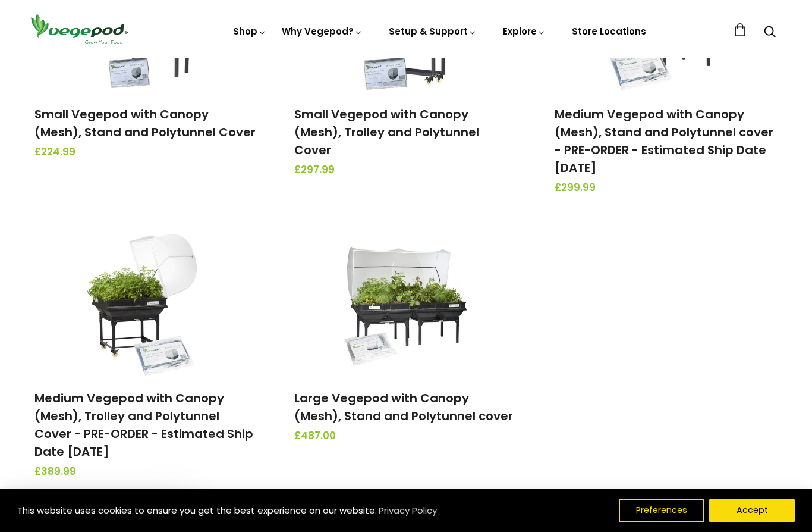 Image resolution: width=812 pixels, height=532 pixels. Describe the element at coordinates (145, 123) in the screenshot. I see `a: Small Vegepod with Canopy (Mesh), Stand and Polytunnel Cover` at that location.